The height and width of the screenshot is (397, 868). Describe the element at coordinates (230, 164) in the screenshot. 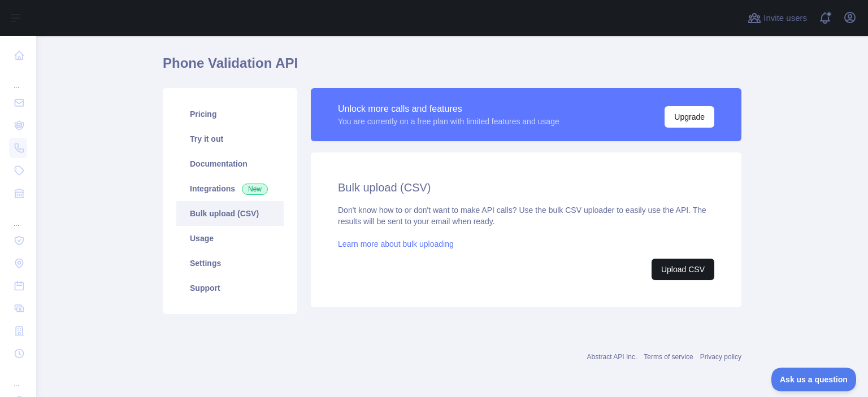

I see `a: Documentation` at that location.